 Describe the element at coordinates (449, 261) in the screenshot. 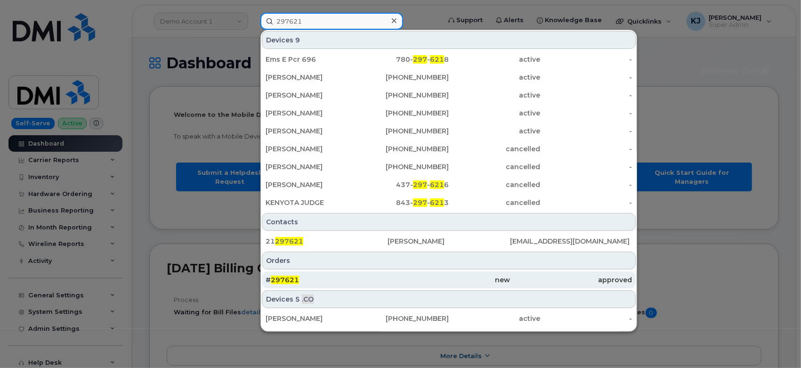

I see `div: Orders` at that location.